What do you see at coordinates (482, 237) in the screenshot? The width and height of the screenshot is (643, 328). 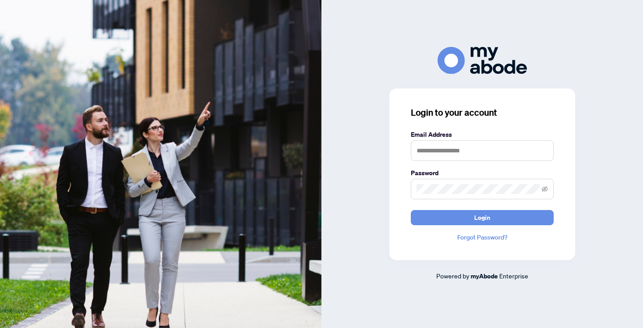 I see `a: Forgot Password?` at bounding box center [482, 237].